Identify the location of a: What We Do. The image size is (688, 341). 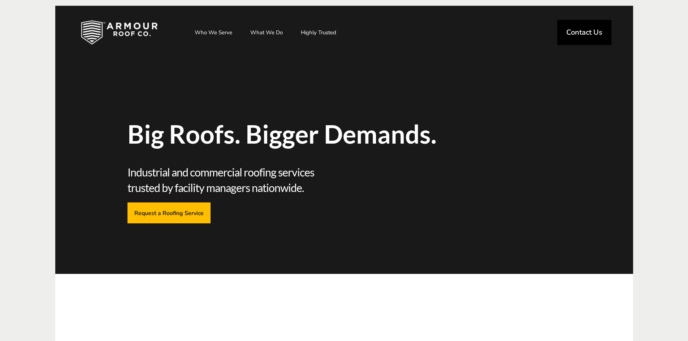
(266, 32).